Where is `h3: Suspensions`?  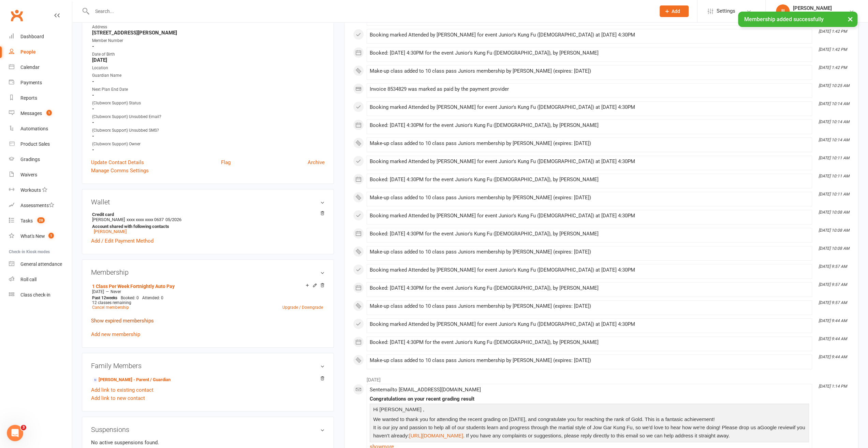
h3: Suspensions is located at coordinates (208, 430).